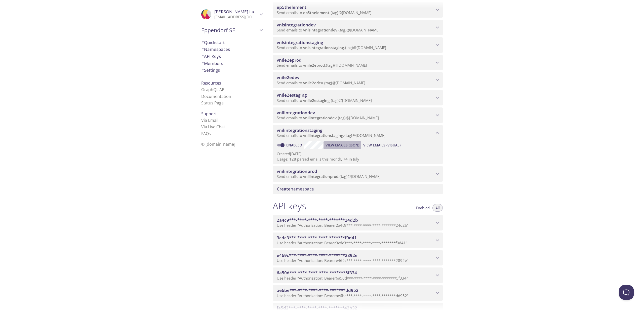 This screenshot has width=644, height=310. I want to click on span: Resources, so click(211, 83).